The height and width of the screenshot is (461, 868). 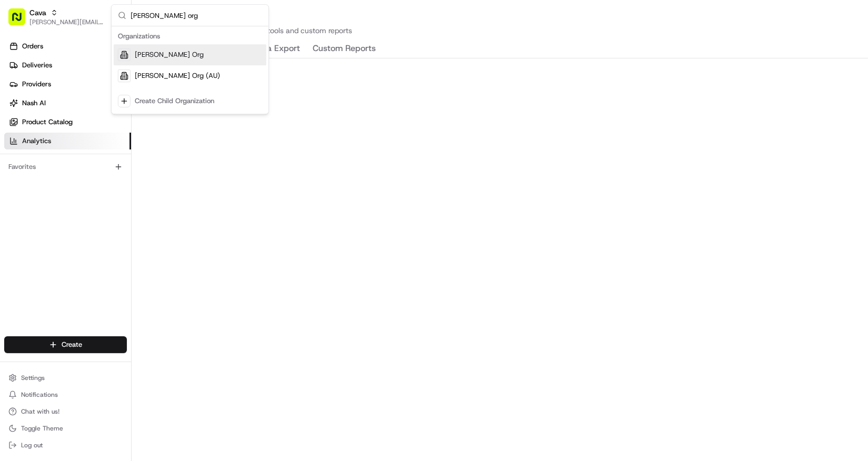 I want to click on span: Pylon, so click(x=115, y=182).